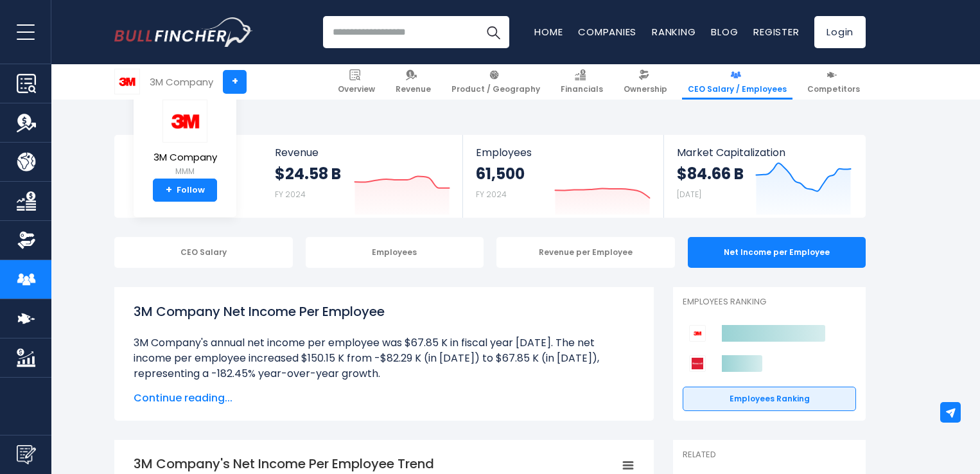  What do you see at coordinates (724, 31) in the screenshot?
I see `a: Blog` at bounding box center [724, 31].